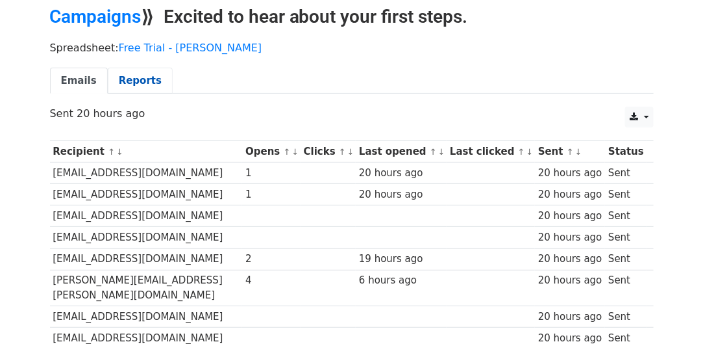  Describe the element at coordinates (401, 280) in the screenshot. I see `div: 6 hours ago` at that location.